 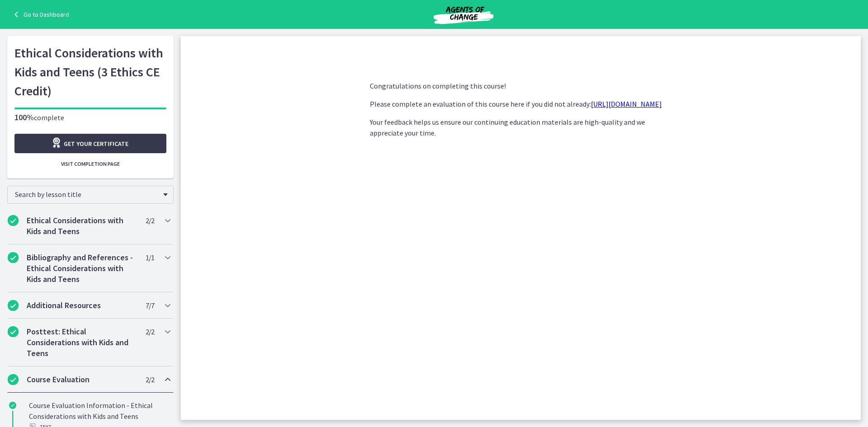 I want to click on p: Congratulations on completing this course!, so click(x=521, y=86).